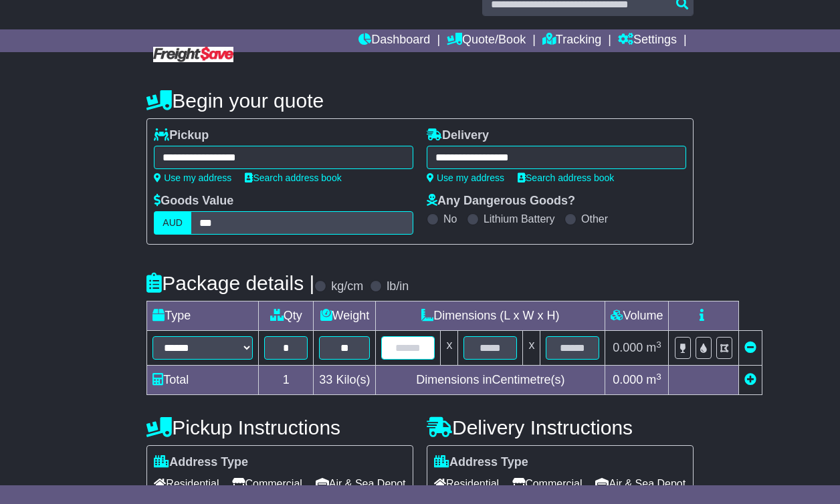 The image size is (840, 504). I want to click on a: Dashboard, so click(394, 41).